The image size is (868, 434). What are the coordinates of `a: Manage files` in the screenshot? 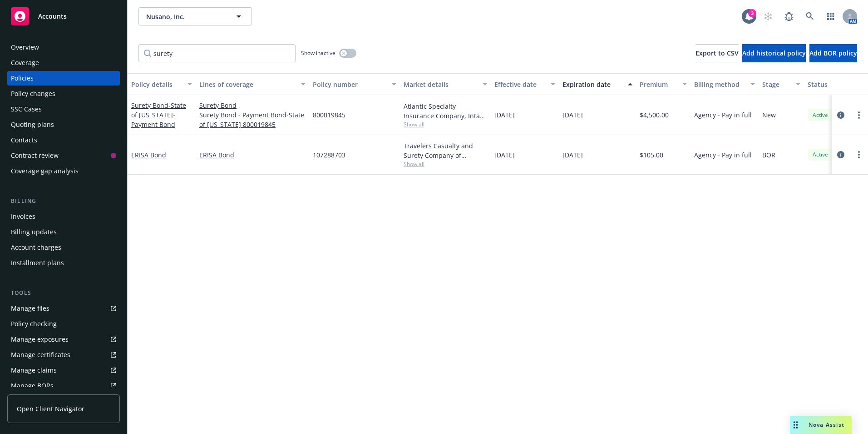 It's located at (64, 309).